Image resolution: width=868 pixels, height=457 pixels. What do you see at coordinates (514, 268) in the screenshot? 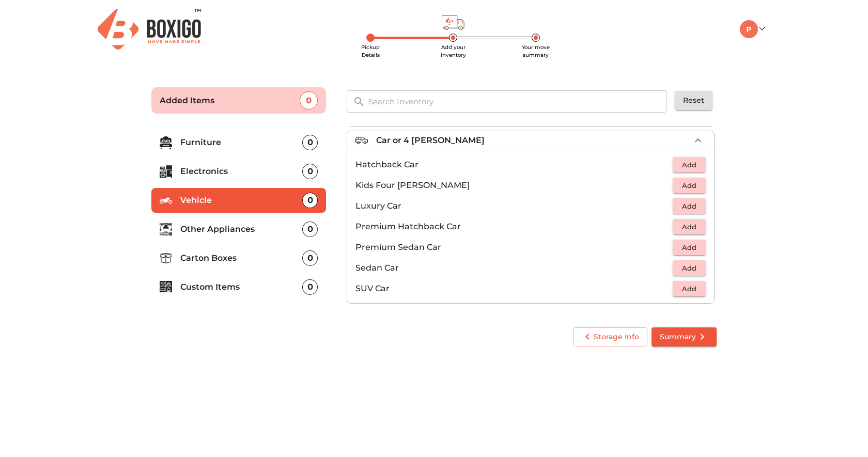
I see `p: Sedan Car` at bounding box center [514, 268].